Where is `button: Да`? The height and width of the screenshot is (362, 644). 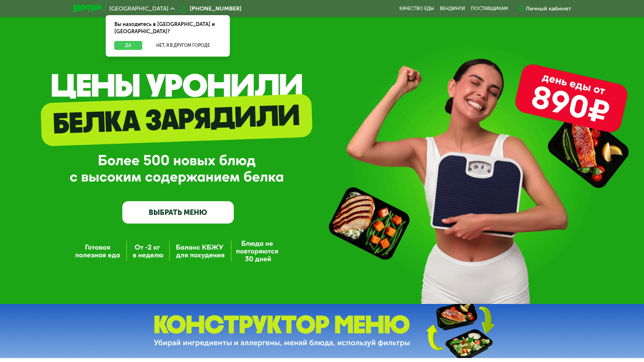 button: Да is located at coordinates (128, 46).